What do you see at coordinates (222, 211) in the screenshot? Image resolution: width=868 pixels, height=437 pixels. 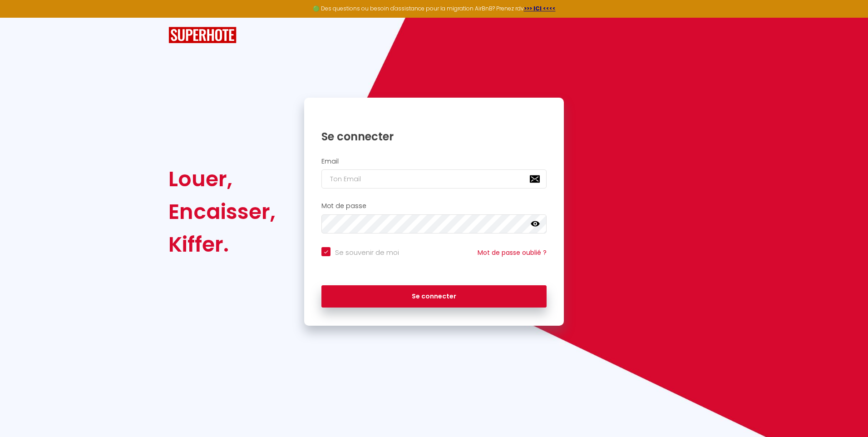 I see `div: Encaisser,` at bounding box center [222, 211].